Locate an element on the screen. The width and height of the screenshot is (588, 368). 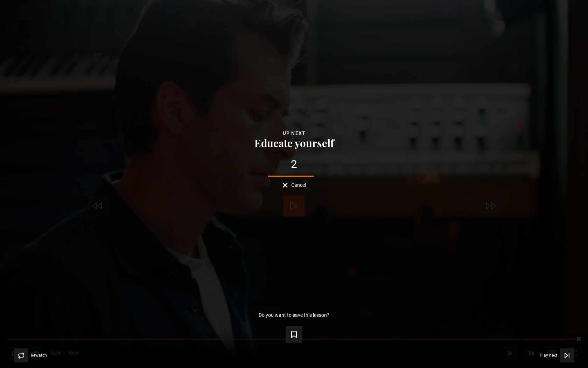
p: Do you want to save this lesson? is located at coordinates (294, 315).